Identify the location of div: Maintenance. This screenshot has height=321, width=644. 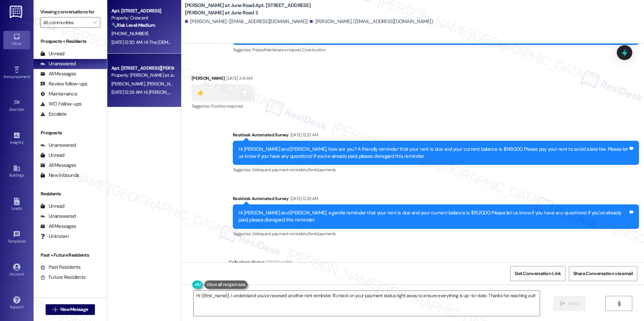
(59, 94).